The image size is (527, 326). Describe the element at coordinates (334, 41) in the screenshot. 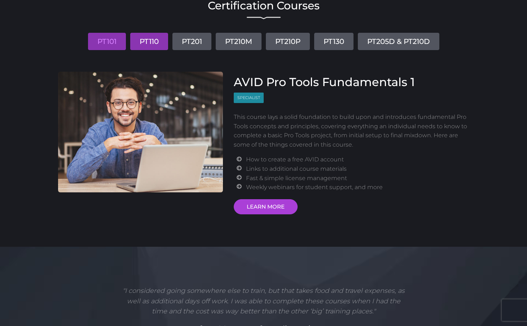

I see `a: PT130` at that location.